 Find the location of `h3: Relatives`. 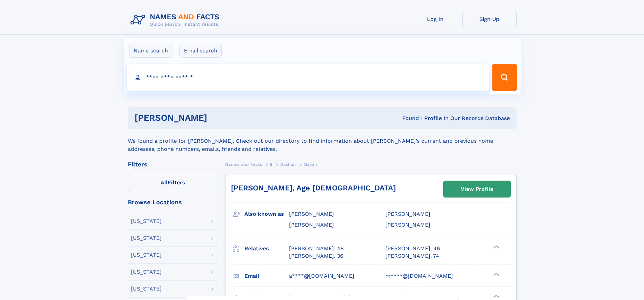

h3: Relatives is located at coordinates (267, 249).